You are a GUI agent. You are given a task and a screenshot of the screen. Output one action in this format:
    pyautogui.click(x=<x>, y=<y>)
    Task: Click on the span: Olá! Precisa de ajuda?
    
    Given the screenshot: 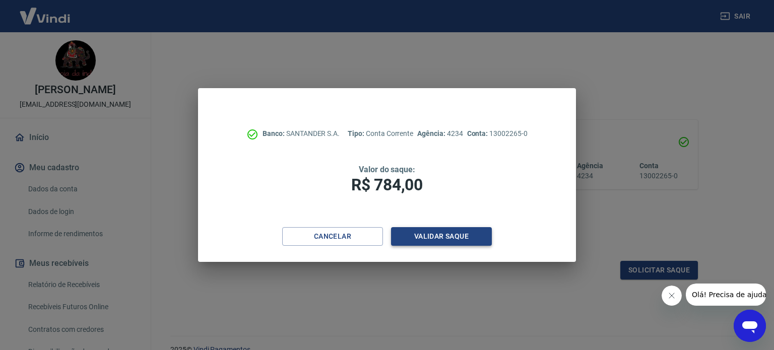 What is the action you would take?
    pyautogui.click(x=45, y=11)
    